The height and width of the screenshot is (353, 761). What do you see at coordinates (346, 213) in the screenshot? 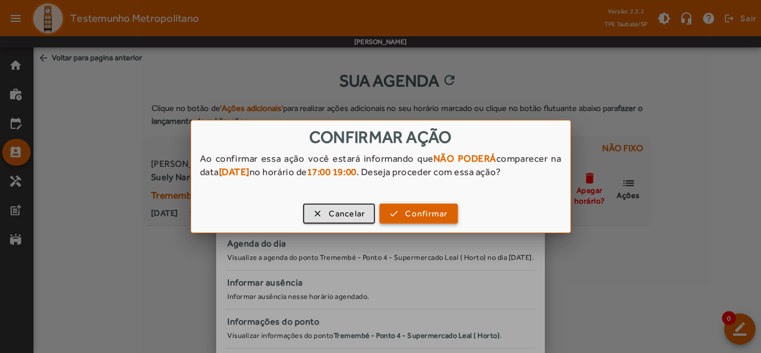
I see `span: Cancelar` at bounding box center [346, 213].